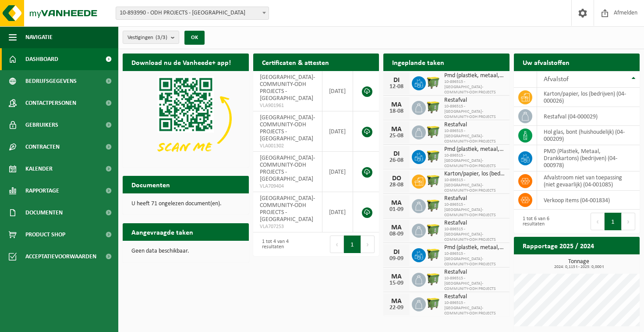  Describe the element at coordinates (42, 125) in the screenshot. I see `span: Gebruikers` at that location.